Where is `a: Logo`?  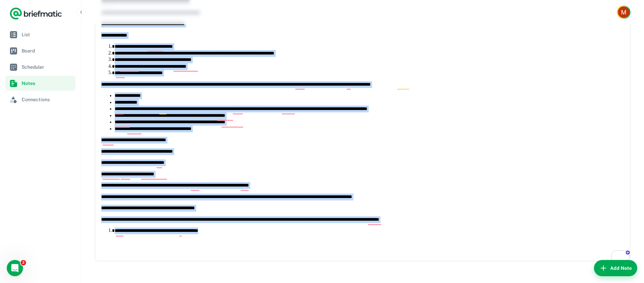
a: Logo is located at coordinates (36, 13).